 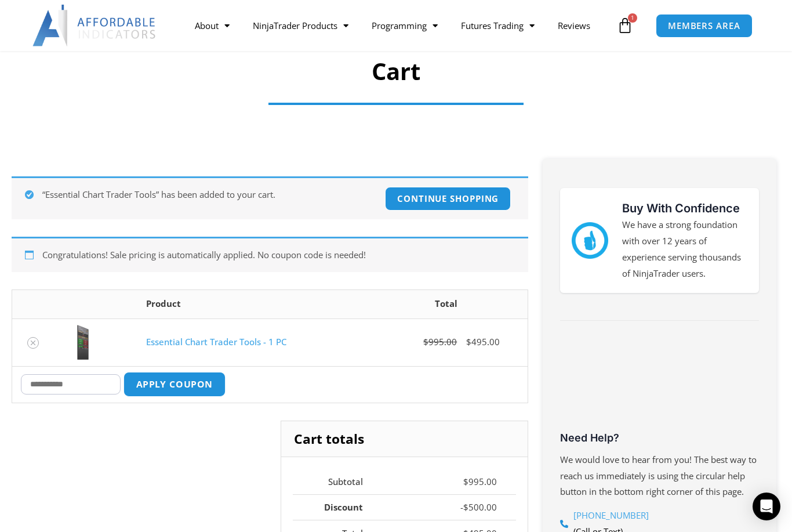 I want to click on th: Total, so click(x=446, y=304).